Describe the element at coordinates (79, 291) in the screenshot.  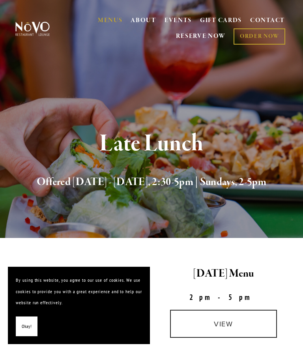
I see `p: By using this website, you agree to our use of cookies. We use cookies to provide you with a grea...` at that location.